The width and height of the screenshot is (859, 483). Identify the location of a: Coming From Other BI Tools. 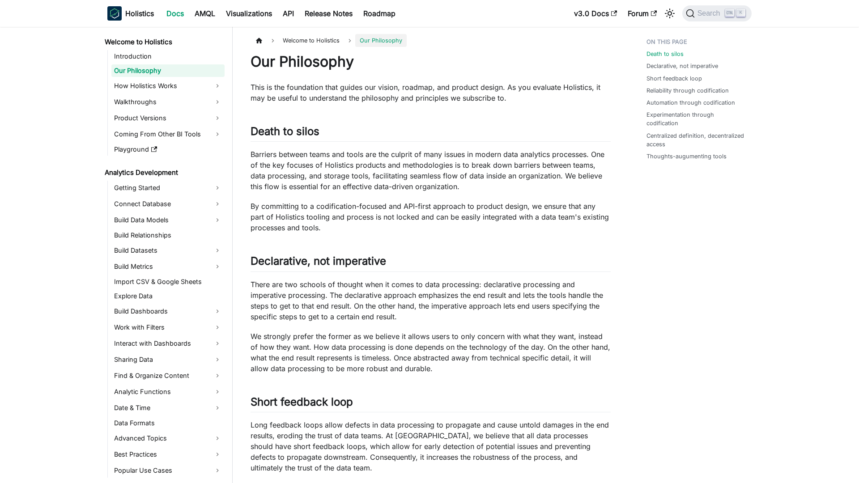
(168, 134).